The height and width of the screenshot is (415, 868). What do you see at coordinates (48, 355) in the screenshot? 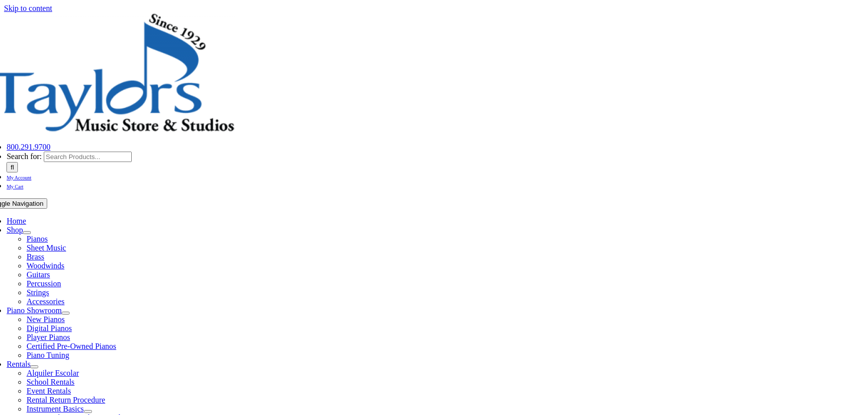
I see `span: Piano Tuning` at bounding box center [48, 355].